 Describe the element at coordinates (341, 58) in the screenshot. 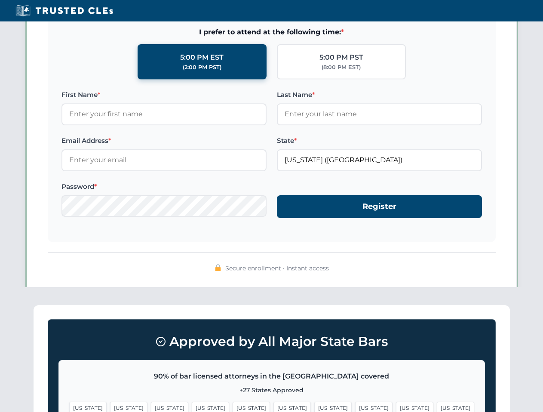

I see `div: 5:00 PM PST` at that location.